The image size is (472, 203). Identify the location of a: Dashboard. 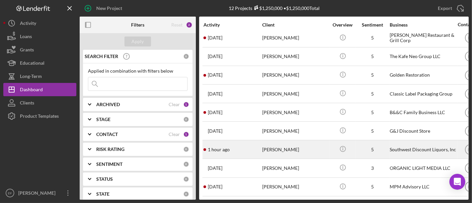
(40, 90).